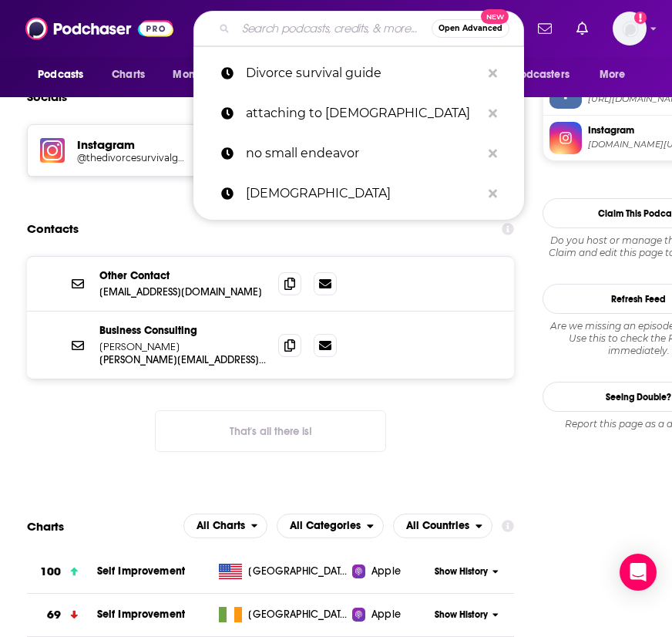 The image size is (672, 637). I want to click on div: Open Intercom Messenger, so click(638, 572).